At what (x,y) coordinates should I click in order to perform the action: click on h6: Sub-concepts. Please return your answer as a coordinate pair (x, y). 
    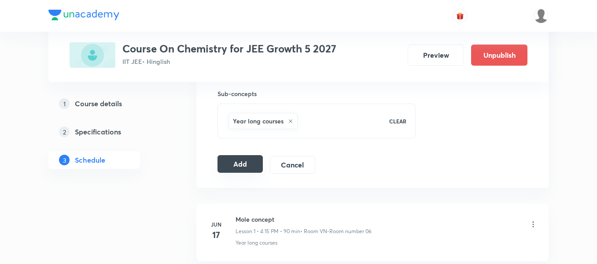
    Looking at the image, I should click on (317, 93).